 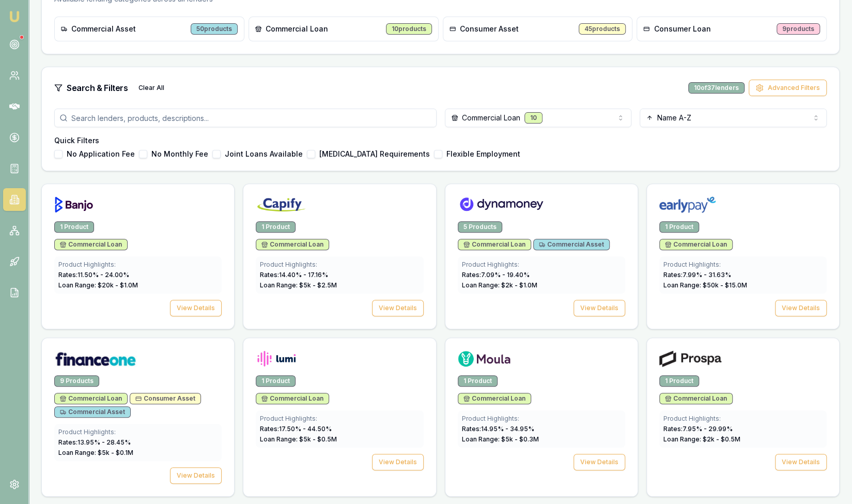 What do you see at coordinates (74, 205) in the screenshot?
I see `img: Banjo logo` at bounding box center [74, 205].